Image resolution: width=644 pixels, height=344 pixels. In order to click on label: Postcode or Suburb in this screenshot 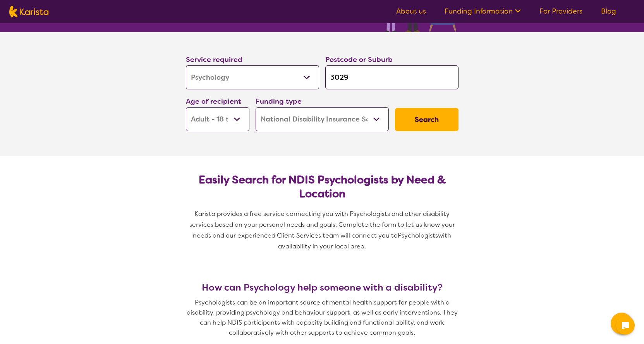, I will do `click(359, 60)`.